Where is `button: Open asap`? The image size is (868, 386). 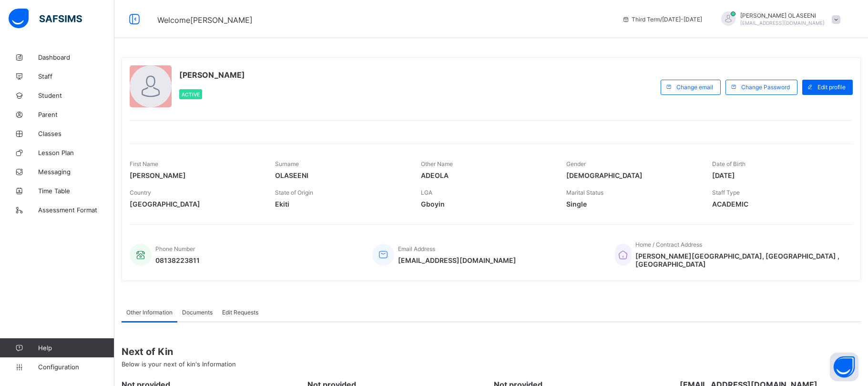 button: Open asap is located at coordinates (844, 367).